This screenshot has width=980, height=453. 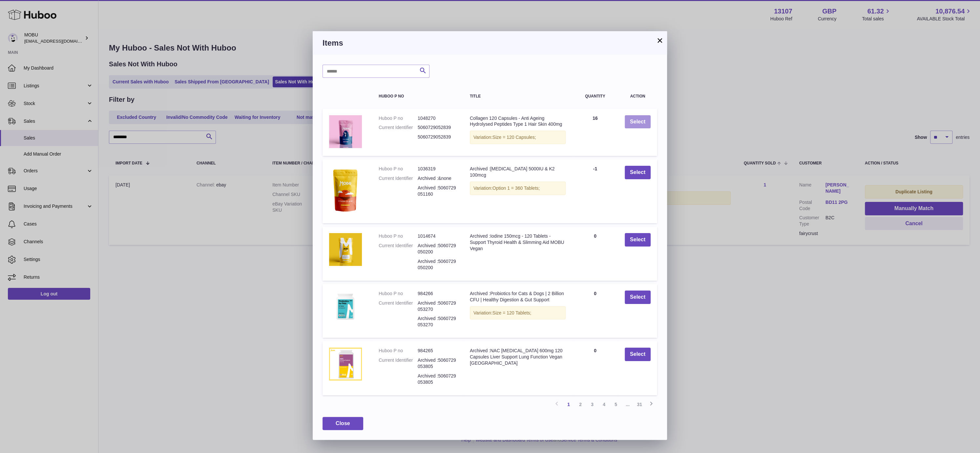 What do you see at coordinates (516, 188) in the screenshot?
I see `span: Option 1 = 360 Tablets;` at bounding box center [516, 188].